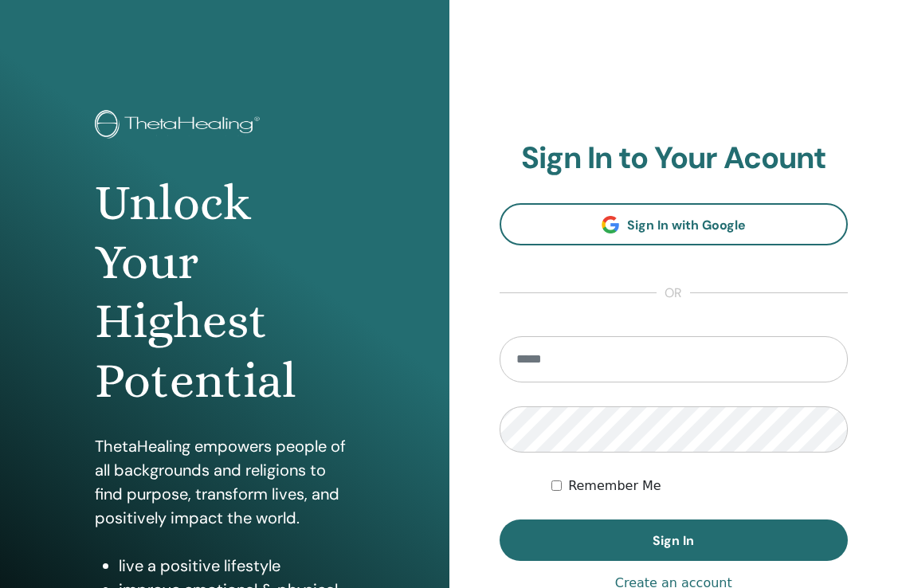  What do you see at coordinates (237, 565) in the screenshot?
I see `li: live a positive lifestyle` at bounding box center [237, 565].